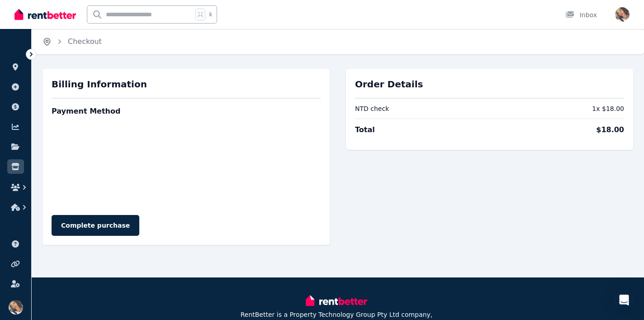 This screenshot has width=644, height=320. Describe the element at coordinates (610, 130) in the screenshot. I see `span: $18.00` at that location.